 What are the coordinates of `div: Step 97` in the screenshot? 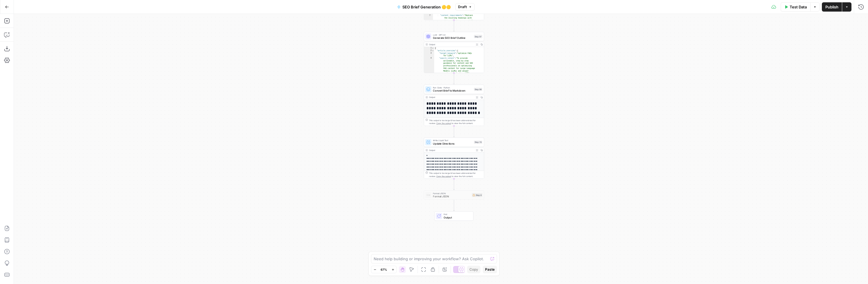 It's located at (478, 36).